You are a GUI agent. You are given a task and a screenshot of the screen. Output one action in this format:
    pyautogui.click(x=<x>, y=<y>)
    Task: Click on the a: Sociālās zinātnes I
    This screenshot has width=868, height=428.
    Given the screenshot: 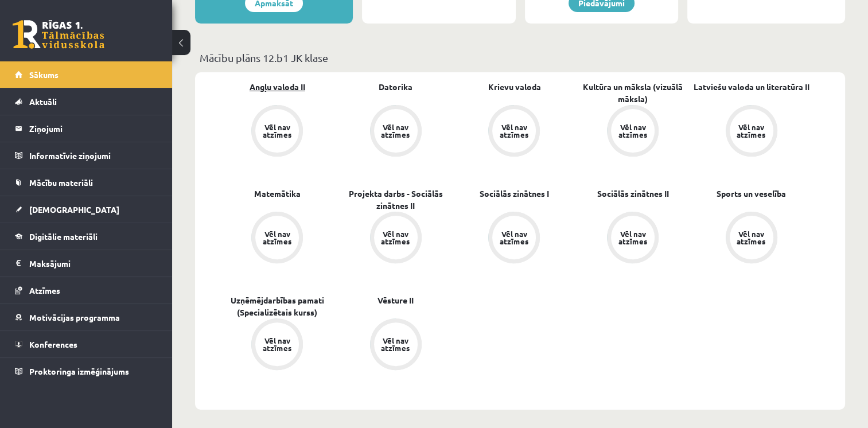 What is the action you would take?
    pyautogui.click(x=514, y=194)
    